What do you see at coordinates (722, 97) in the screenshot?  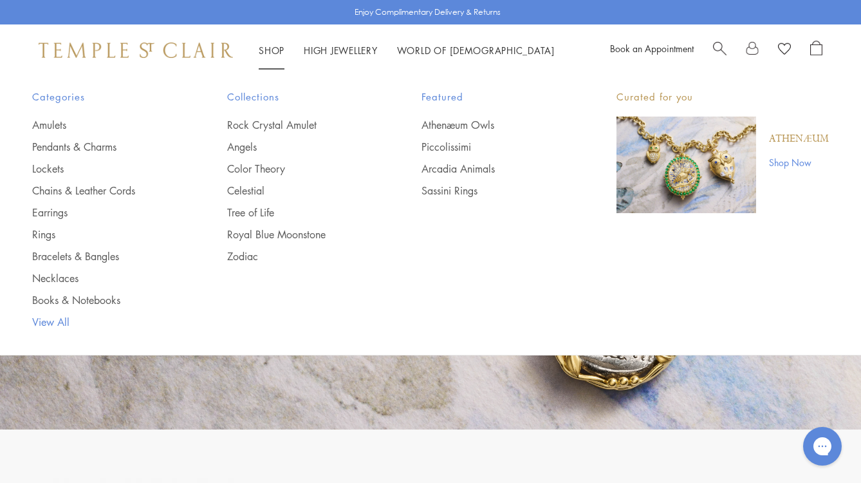 I see `p: Curated for you` at bounding box center [722, 97].